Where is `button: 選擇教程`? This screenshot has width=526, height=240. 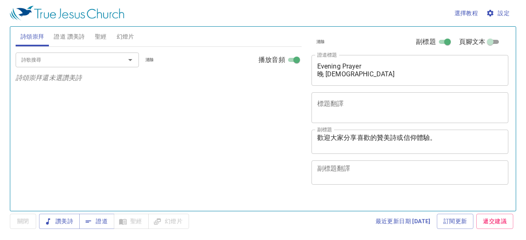
button: 選擇教程 is located at coordinates (466, 13).